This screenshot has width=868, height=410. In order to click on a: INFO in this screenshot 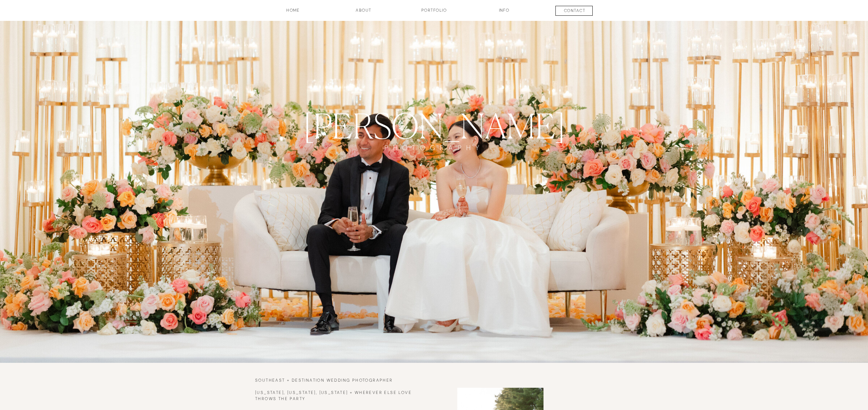, I will do `click(504, 13)`.